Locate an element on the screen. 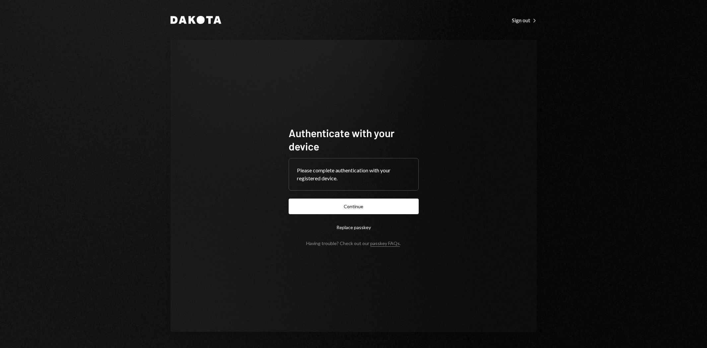  button: Continue is located at coordinates (354, 206).